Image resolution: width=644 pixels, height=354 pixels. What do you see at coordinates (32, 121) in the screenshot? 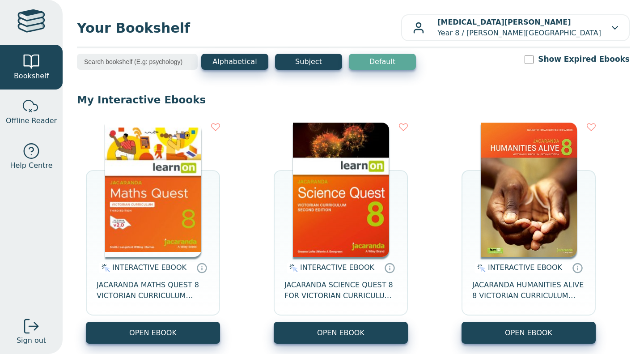
I see `span: Offline Reader` at bounding box center [32, 121].